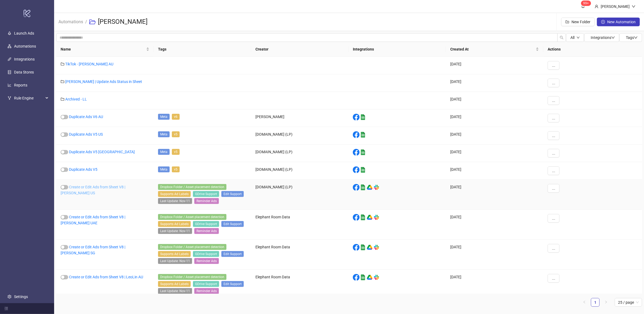  Describe the element at coordinates (606, 302) in the screenshot. I see `li: Next Page` at that location.